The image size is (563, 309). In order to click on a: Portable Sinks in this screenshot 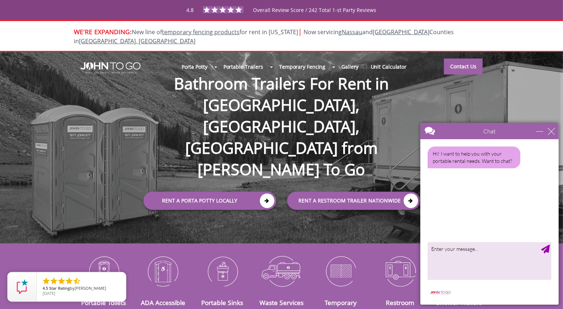, I will do `click(222, 303)`.